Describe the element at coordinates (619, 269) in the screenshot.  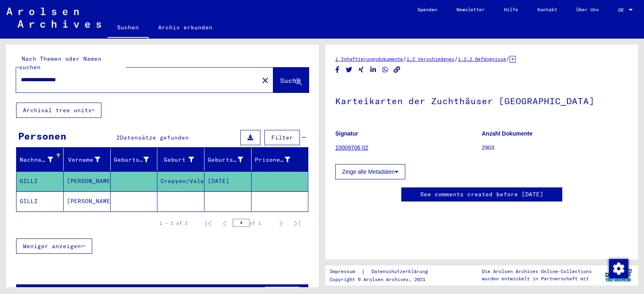
I see `img: Zustimmung ändern` at that location.